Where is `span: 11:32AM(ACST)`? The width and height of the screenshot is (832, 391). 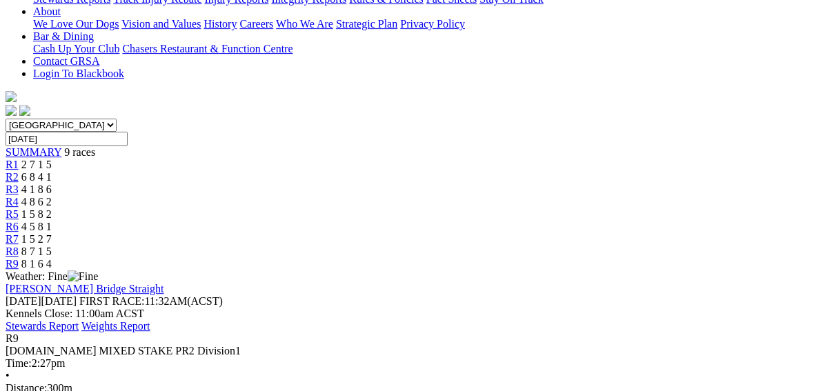 span: 11:32AM(ACST) is located at coordinates (151, 301).